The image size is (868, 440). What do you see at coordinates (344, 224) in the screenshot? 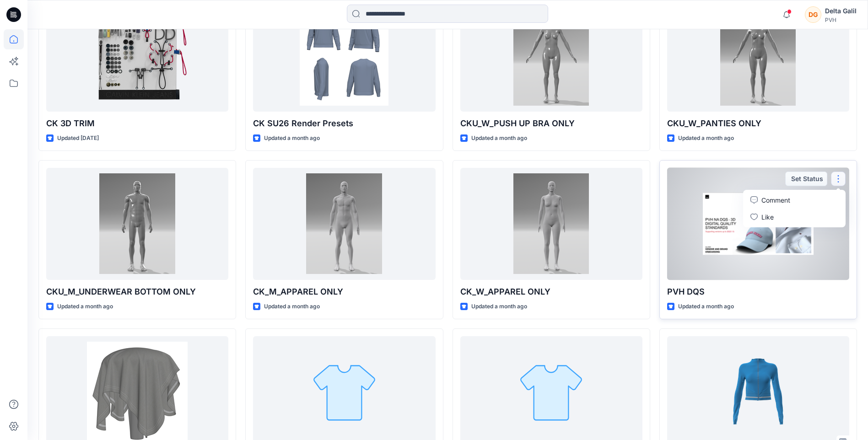
I see `a: CK_M_APPAREL ONLY` at bounding box center [344, 224].